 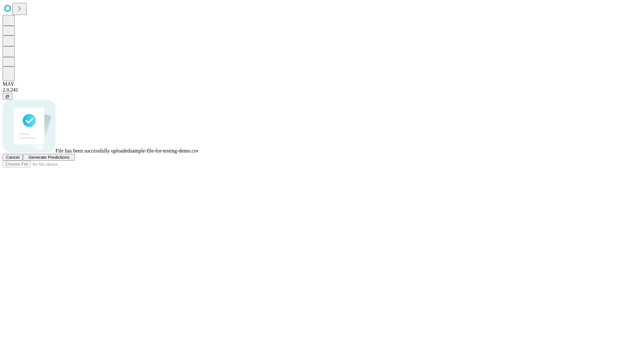 I want to click on span: sample-file-for-testing-demo.csv, so click(x=164, y=151).